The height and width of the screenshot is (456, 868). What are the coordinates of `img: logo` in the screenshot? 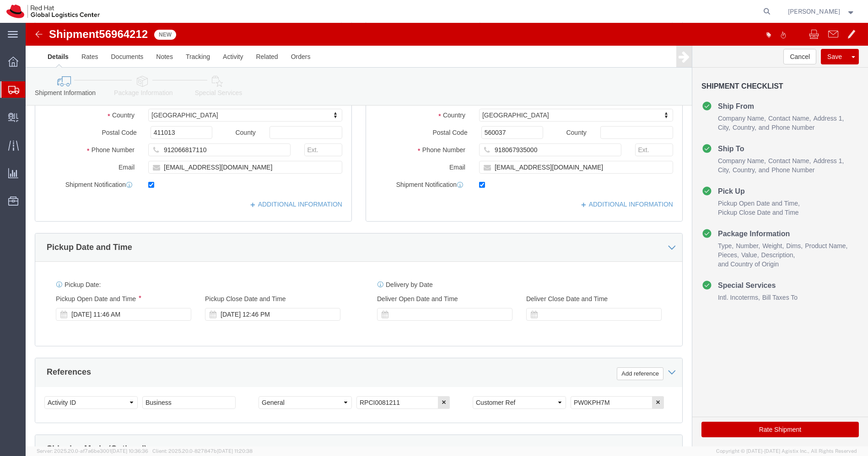 It's located at (53, 12).